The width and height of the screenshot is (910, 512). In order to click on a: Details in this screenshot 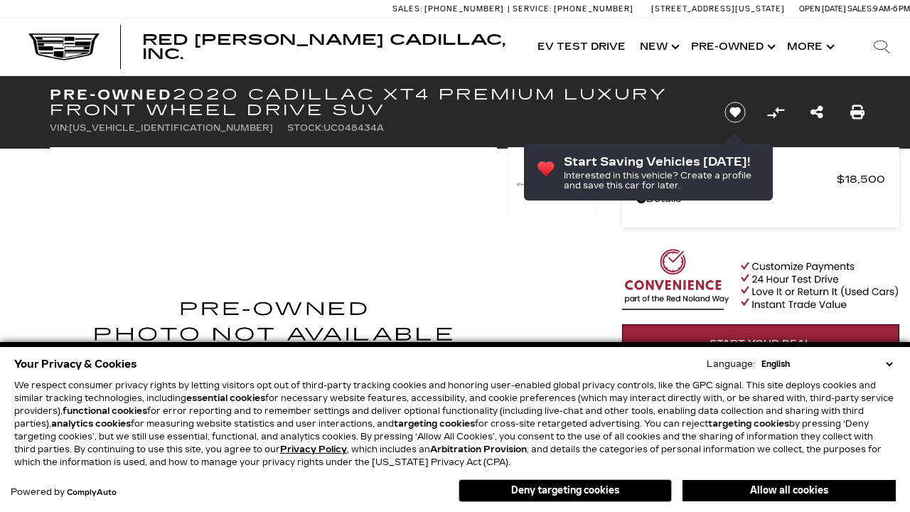, I will do `click(761, 199)`.